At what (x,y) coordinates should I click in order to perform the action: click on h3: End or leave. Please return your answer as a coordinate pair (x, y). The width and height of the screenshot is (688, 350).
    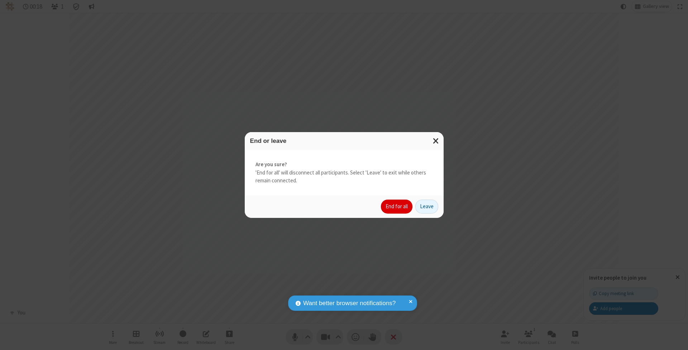
    Looking at the image, I should click on (344, 141).